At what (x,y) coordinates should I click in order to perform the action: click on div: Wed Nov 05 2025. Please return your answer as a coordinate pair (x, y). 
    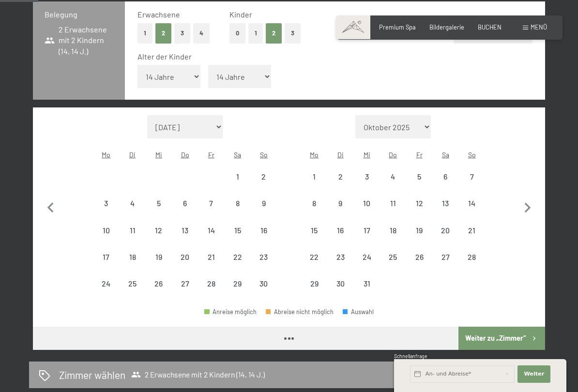
    Looking at the image, I should click on (159, 203).